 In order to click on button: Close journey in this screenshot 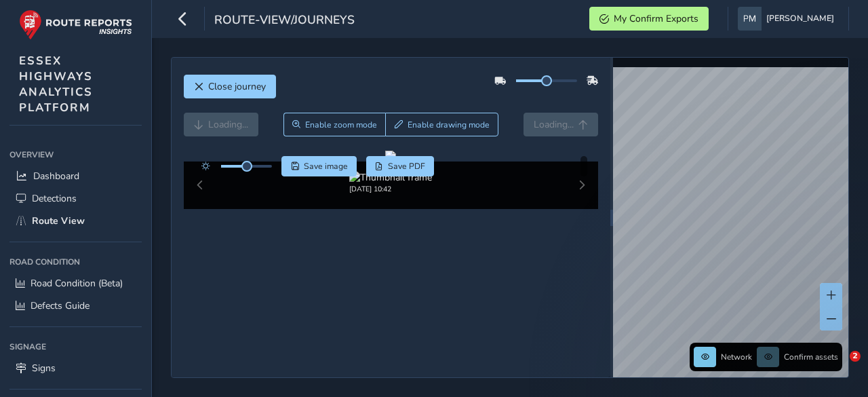, I will do `click(230, 86)`.